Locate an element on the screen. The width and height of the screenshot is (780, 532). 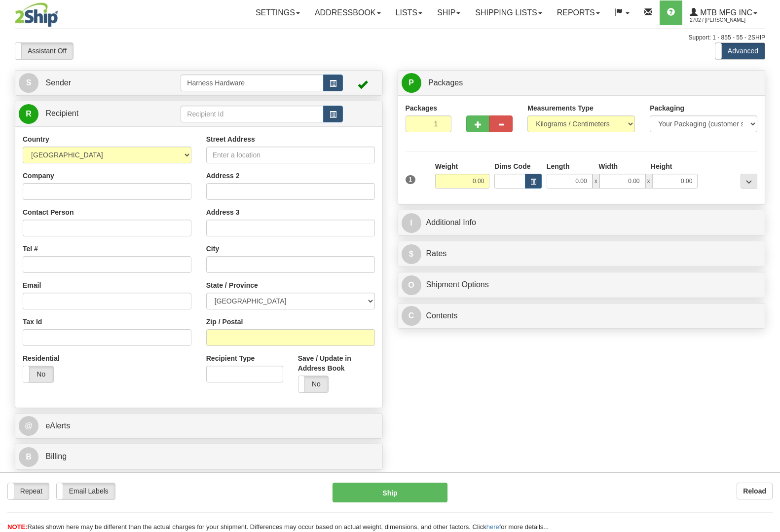
label: Country is located at coordinates (36, 139).